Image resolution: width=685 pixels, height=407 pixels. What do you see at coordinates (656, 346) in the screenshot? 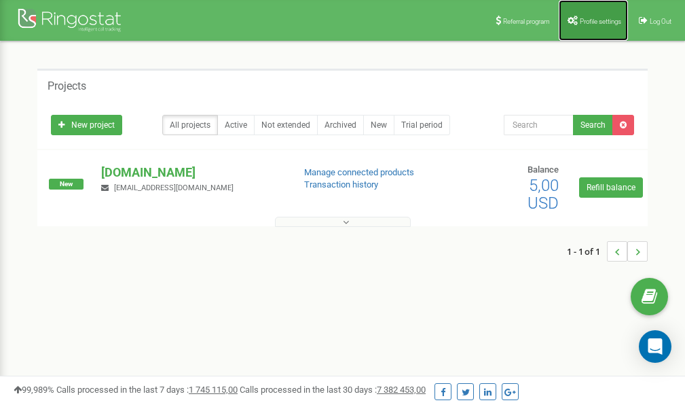
I see `div: Open Intercom Messenger` at bounding box center [656, 346].